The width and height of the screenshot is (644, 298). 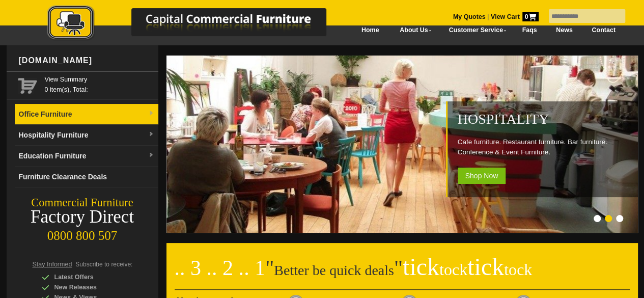 What do you see at coordinates (402, 274) in the screenshot?
I see `h2: Better be quick deals` at bounding box center [402, 274].